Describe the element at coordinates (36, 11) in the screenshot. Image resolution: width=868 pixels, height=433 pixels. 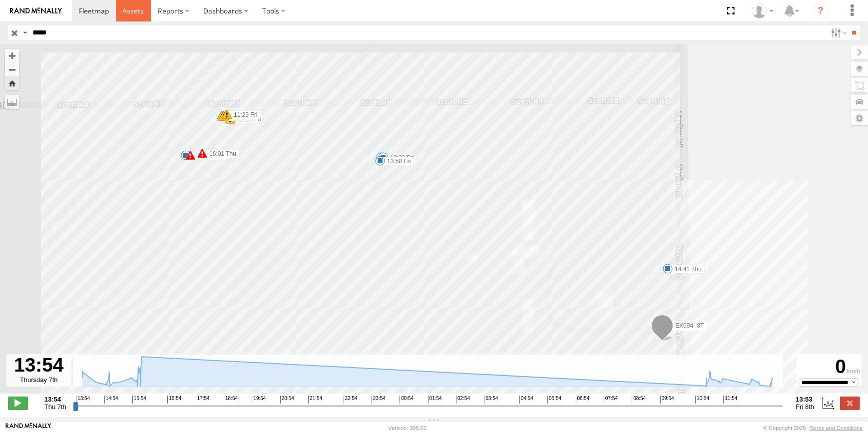
I see `img: rand-logo.svg` at that location.